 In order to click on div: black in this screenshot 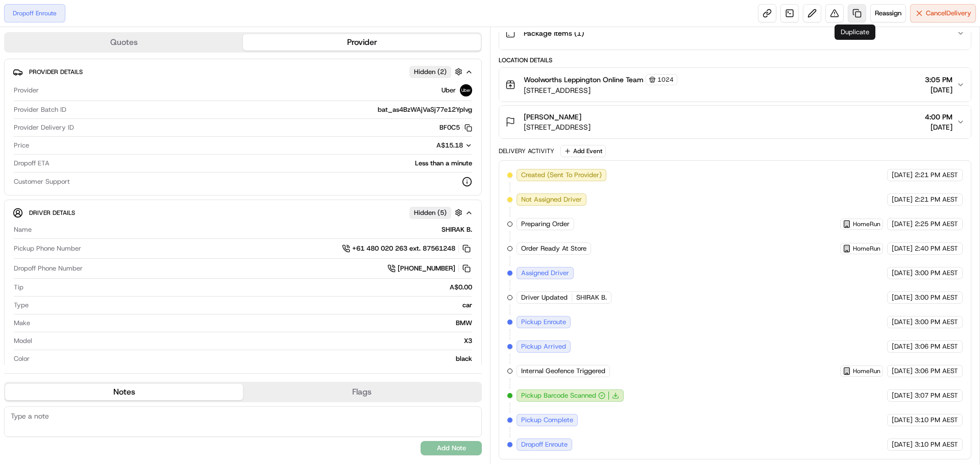, I will do `click(252, 358)`.